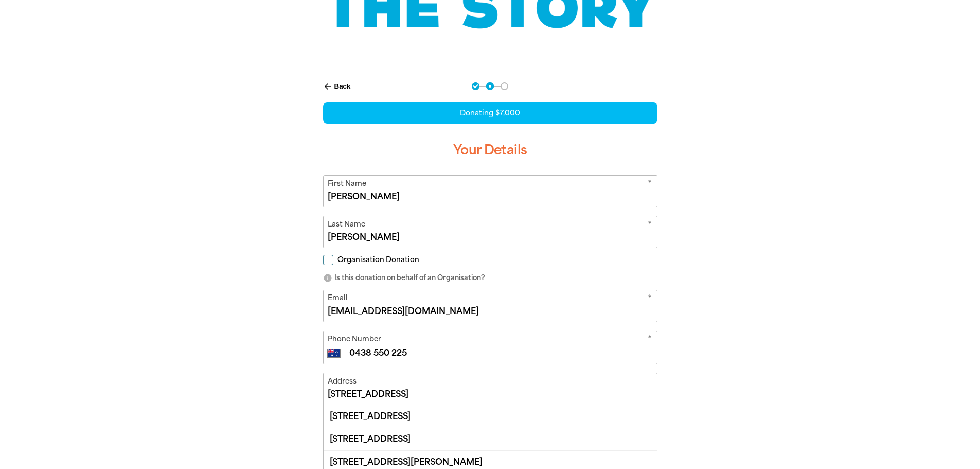 The height and width of the screenshot is (469, 980). Describe the element at coordinates (329, 260) in the screenshot. I see `input: Organisation Donation` at that location.